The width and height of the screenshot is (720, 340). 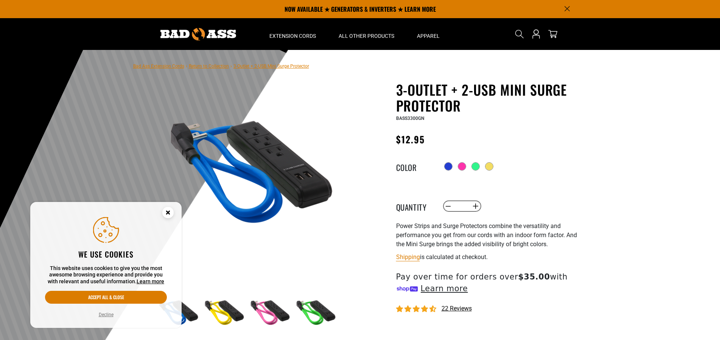 I want to click on button: Accept all & close, so click(x=106, y=297).